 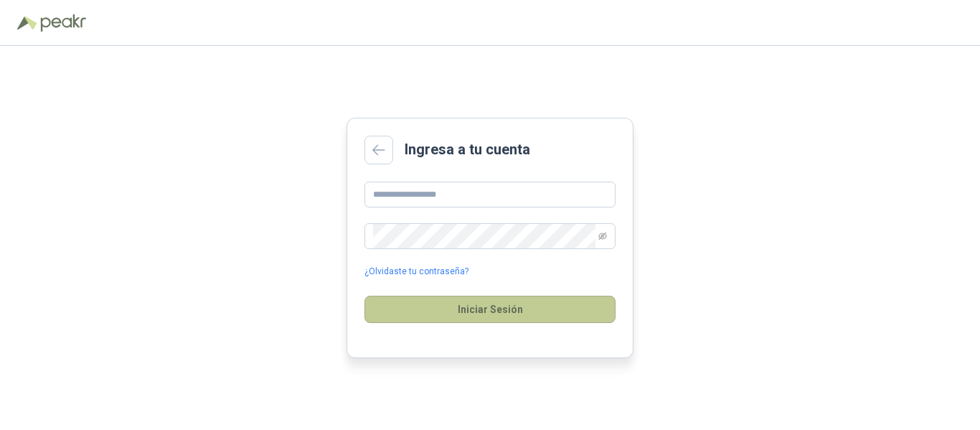 I want to click on a: ¿Olvidaste tu contraseña?, so click(x=416, y=271).